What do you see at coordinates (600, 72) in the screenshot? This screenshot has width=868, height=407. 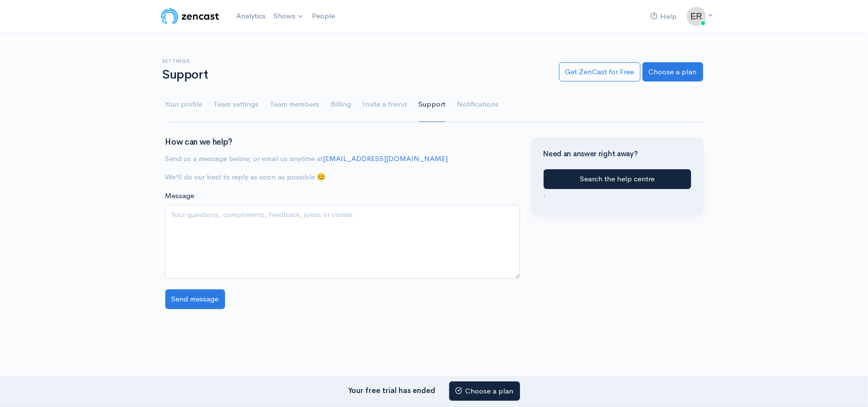 I see `a: Get ZenCast for Free` at bounding box center [600, 72].